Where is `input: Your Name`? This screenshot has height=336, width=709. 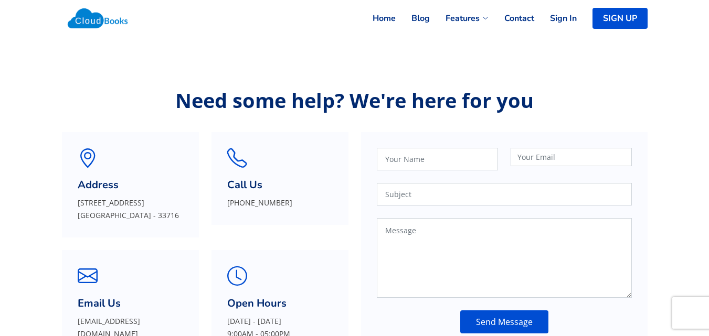 input: Your Name is located at coordinates (437, 159).